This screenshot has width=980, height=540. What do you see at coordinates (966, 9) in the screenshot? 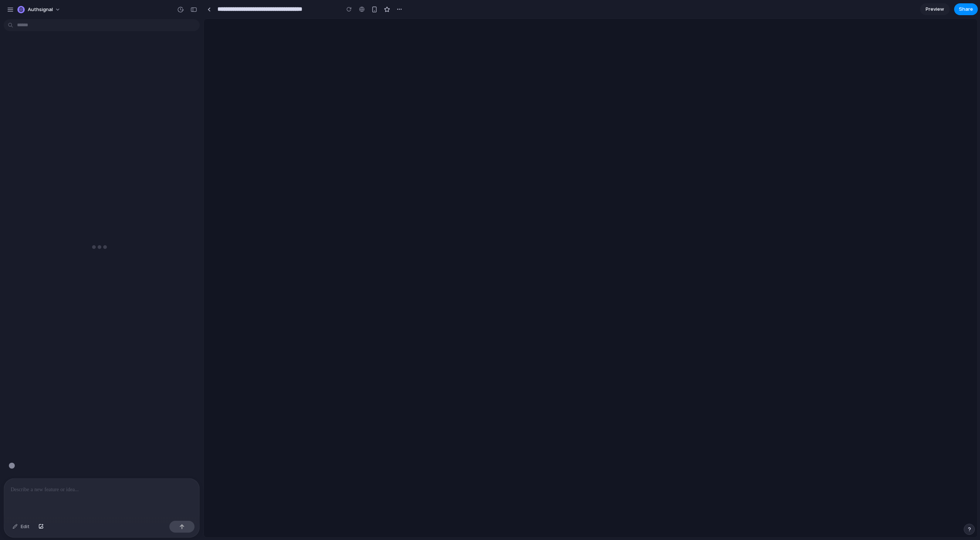
I see `span: Share` at bounding box center [966, 9].